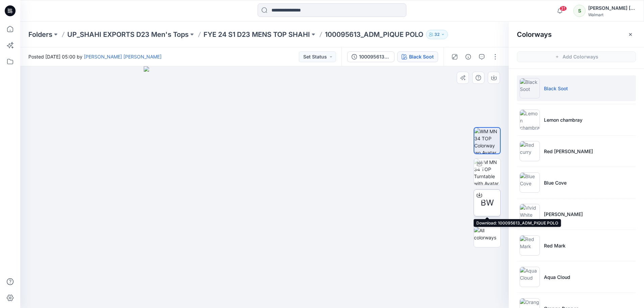 The height and width of the screenshot is (308, 644). What do you see at coordinates (370, 57) in the screenshot?
I see `button: 100095613_ADM_PIQUE POLO` at bounding box center [370, 57].